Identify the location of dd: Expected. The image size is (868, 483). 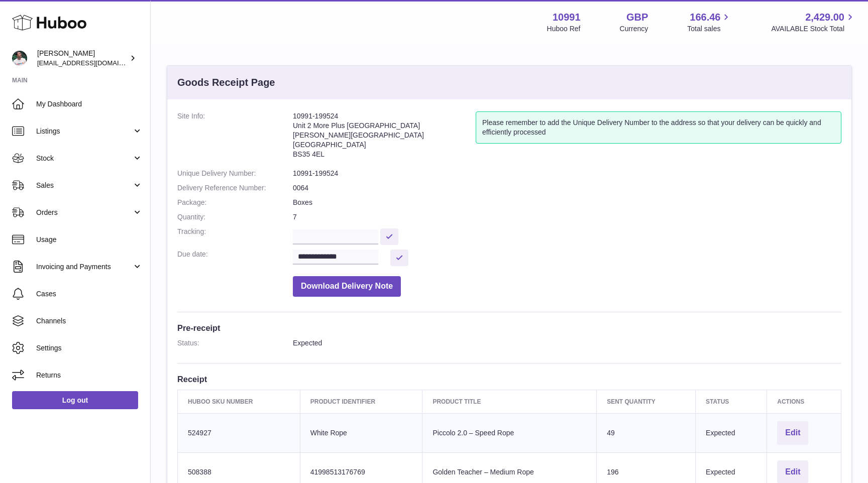
(567, 343).